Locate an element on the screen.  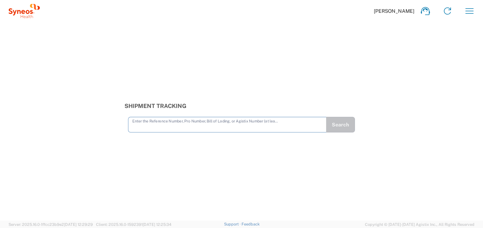
span: Client: 2025.16.0-1592391 is located at coordinates (134, 225).